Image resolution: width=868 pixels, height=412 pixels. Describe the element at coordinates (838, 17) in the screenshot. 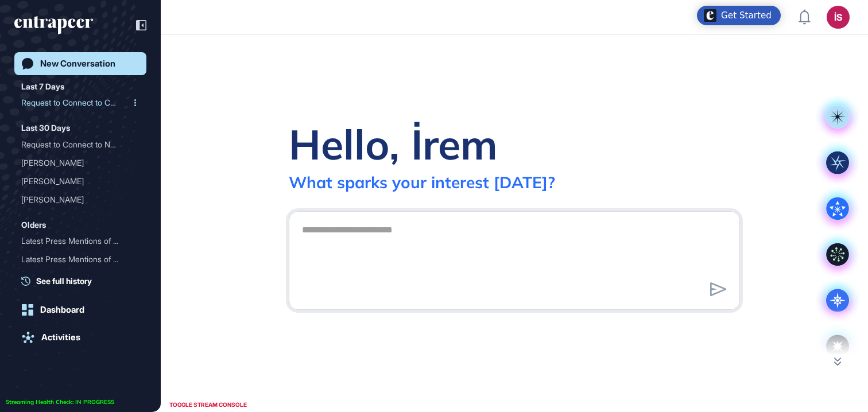

I see `button: İS` at that location.